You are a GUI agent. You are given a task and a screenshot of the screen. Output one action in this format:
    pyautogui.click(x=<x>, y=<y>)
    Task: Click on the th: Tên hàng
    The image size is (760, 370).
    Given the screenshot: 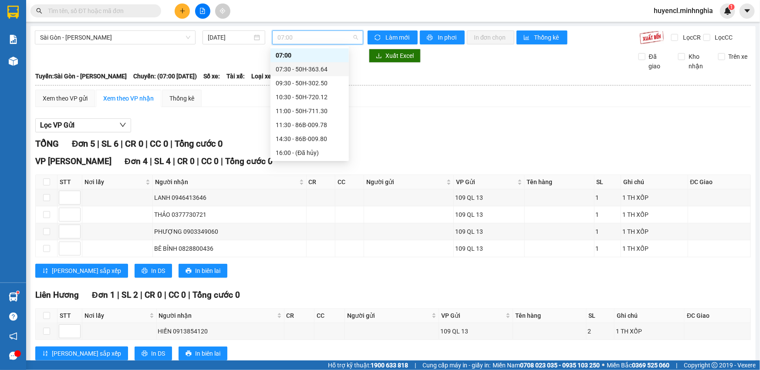 What is the action you would take?
    pyautogui.click(x=549, y=316)
    